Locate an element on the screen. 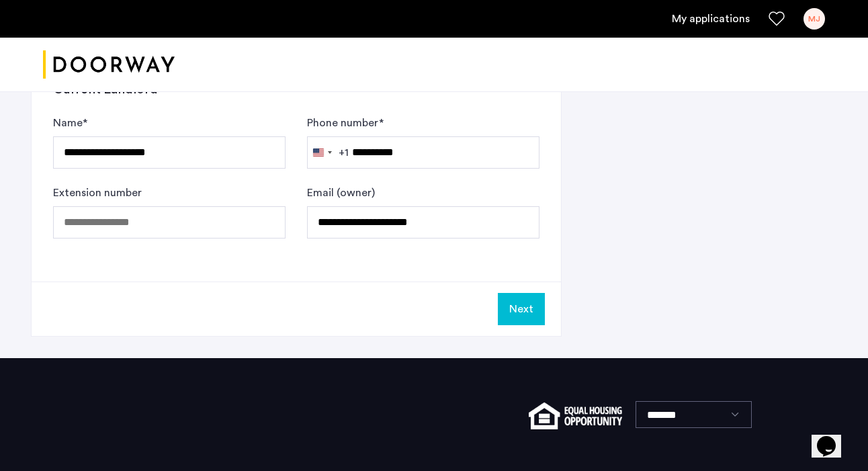 The height and width of the screenshot is (471, 868). button: Selected country is located at coordinates (328, 153).